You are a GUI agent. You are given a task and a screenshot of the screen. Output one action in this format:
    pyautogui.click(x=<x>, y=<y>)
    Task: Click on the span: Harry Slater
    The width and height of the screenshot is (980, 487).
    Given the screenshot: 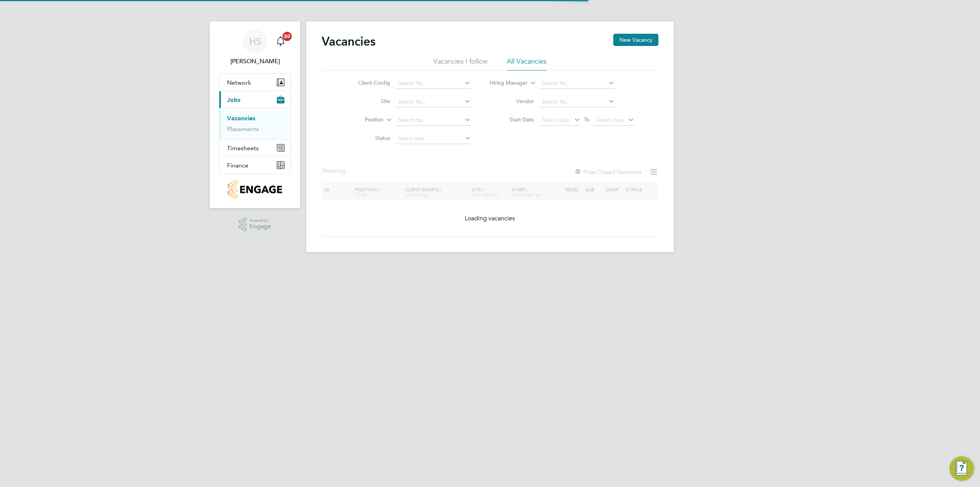 What is the action you would take?
    pyautogui.click(x=255, y=61)
    